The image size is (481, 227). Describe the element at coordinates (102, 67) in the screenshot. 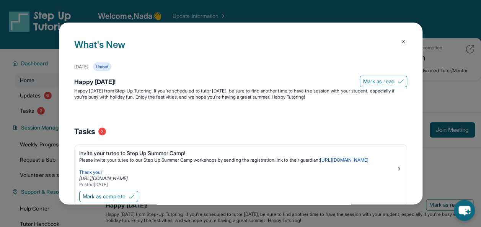

I see `div: Unread` at that location.